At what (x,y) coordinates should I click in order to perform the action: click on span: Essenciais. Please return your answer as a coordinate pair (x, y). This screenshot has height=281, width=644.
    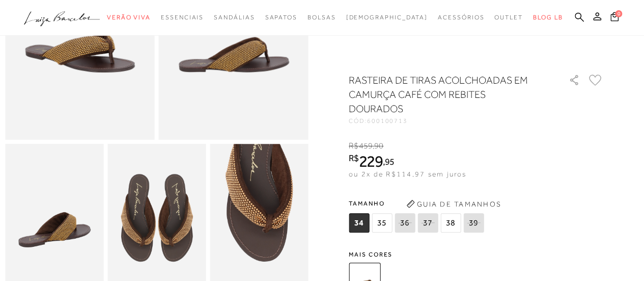
    Looking at the image, I should click on (182, 17).